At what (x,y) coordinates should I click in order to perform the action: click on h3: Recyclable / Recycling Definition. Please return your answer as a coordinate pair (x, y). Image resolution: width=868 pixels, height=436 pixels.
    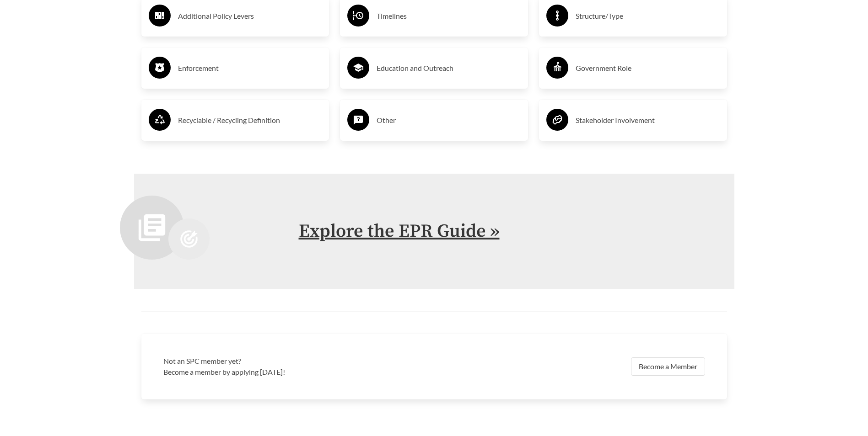
    Looking at the image, I should click on (250, 120).